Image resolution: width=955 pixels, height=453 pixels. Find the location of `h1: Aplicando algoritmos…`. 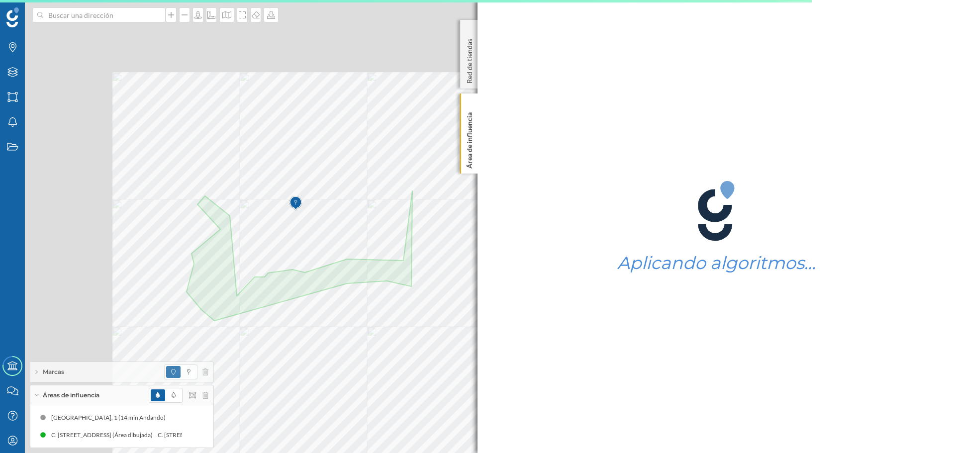

h1: Aplicando algoritmos… is located at coordinates (716, 263).